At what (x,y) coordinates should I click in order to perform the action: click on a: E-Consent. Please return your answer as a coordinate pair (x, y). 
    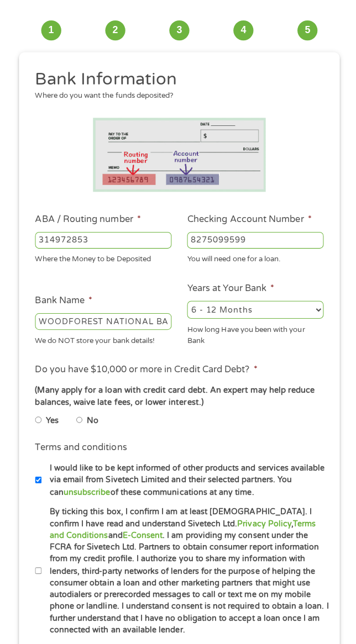
    Looking at the image, I should click on (141, 536).